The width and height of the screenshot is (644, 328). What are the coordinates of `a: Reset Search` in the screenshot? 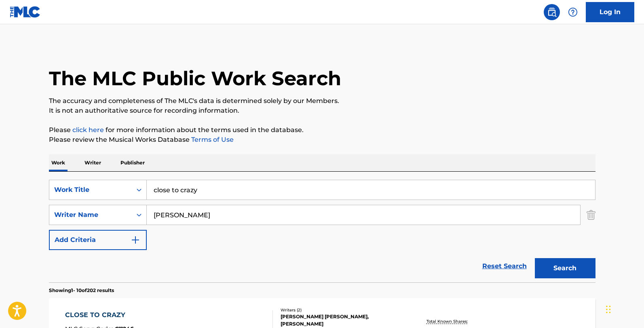 It's located at (504, 266).